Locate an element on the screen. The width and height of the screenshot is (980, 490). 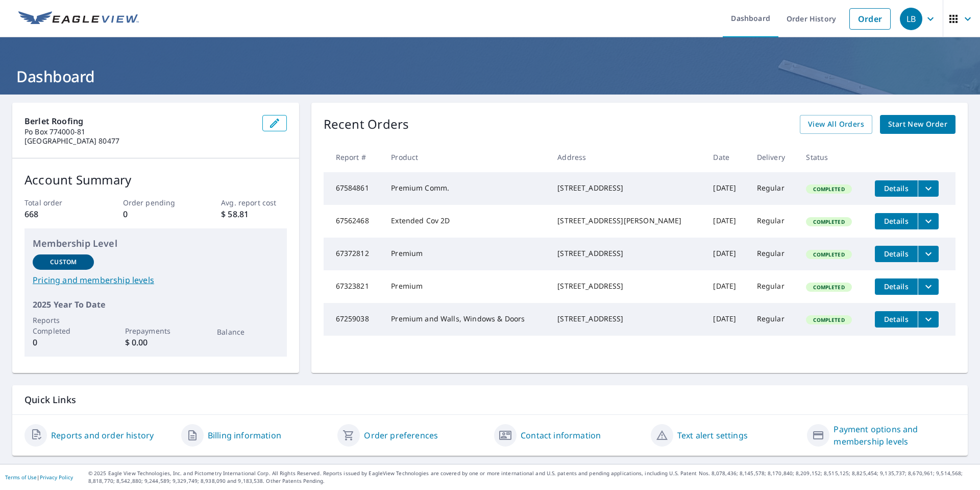
p: Berlet Roofing is located at coordinates (140, 121).